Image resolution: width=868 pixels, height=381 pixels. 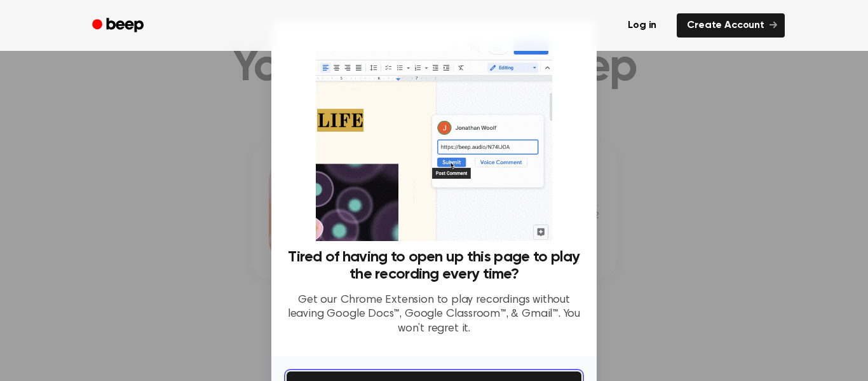 What do you see at coordinates (119, 26) in the screenshot?
I see `a: Beep` at bounding box center [119, 26].